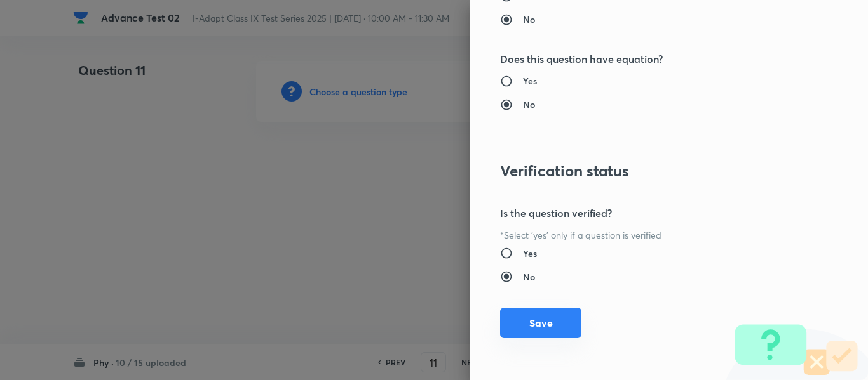 The image size is (868, 380). Describe the element at coordinates (648, 171) in the screenshot. I see `h3: Verification status` at that location.